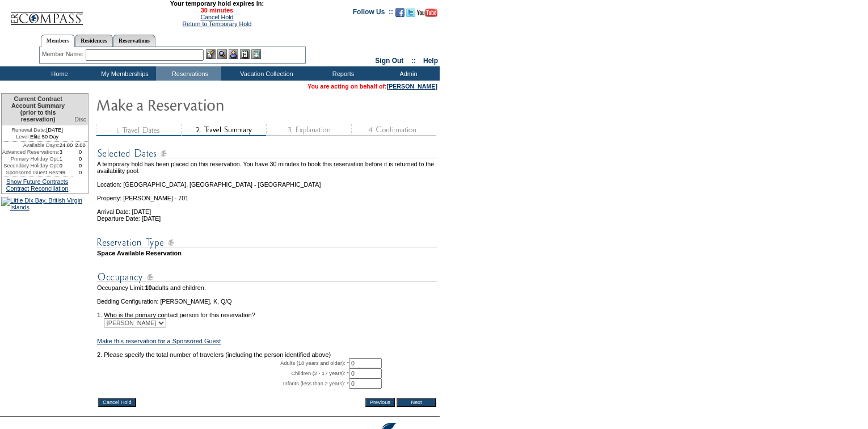 The image size is (868, 429). What do you see at coordinates (411, 15) in the screenshot?
I see `a: Follow us on Twitter` at bounding box center [411, 15].